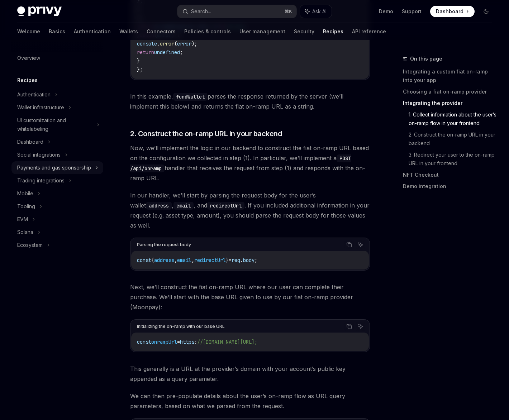 The height and width of the screenshot is (420, 509). Describe the element at coordinates (486, 12) in the screenshot. I see `button: Toggle dark mode` at that location.